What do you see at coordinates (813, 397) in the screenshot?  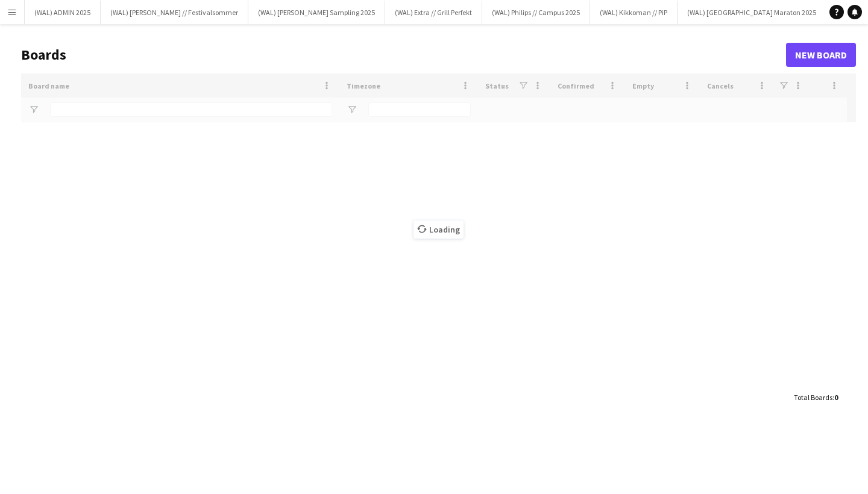 I see `span: Total Boards` at bounding box center [813, 397].